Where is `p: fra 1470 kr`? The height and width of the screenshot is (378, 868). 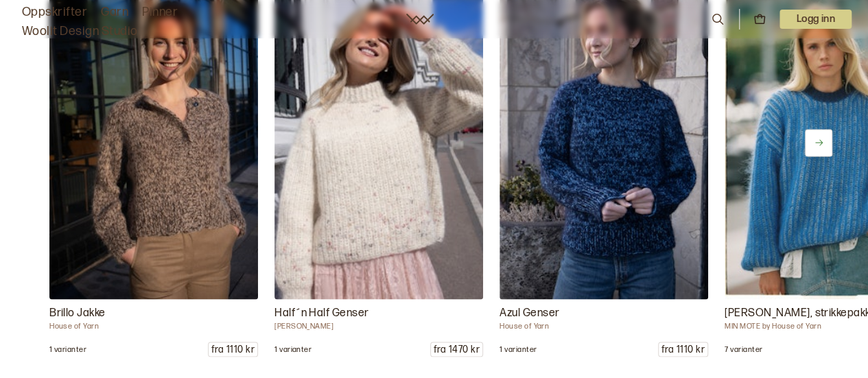 p: fra 1470 kr is located at coordinates (456, 349).